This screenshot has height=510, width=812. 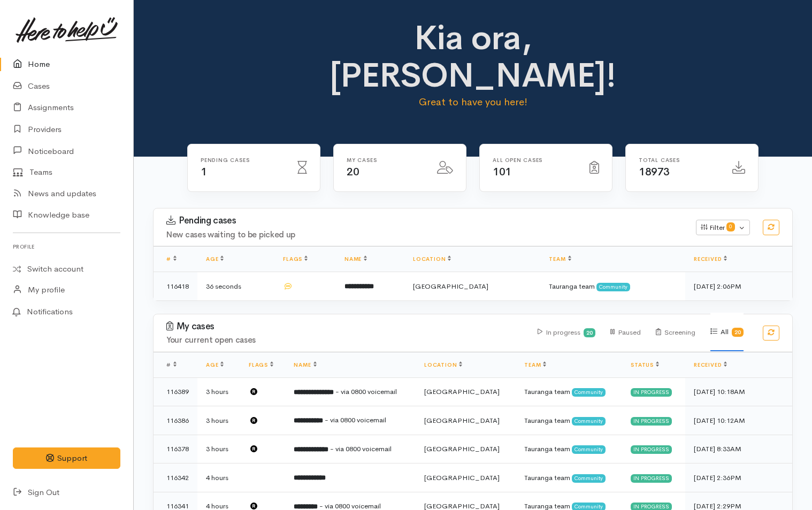 What do you see at coordinates (346, 326) in the screenshot?
I see `h3: My cases` at bounding box center [346, 326].